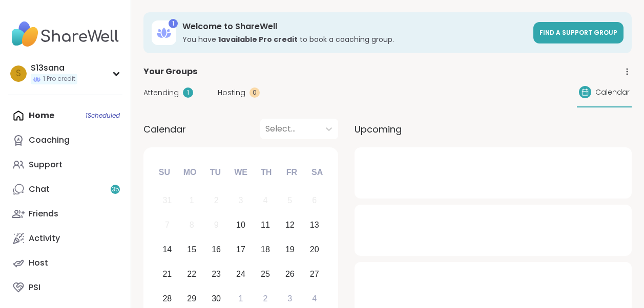 The height and width of the screenshot is (308, 644). Describe the element at coordinates (314, 200) in the screenshot. I see `div: 6` at that location.